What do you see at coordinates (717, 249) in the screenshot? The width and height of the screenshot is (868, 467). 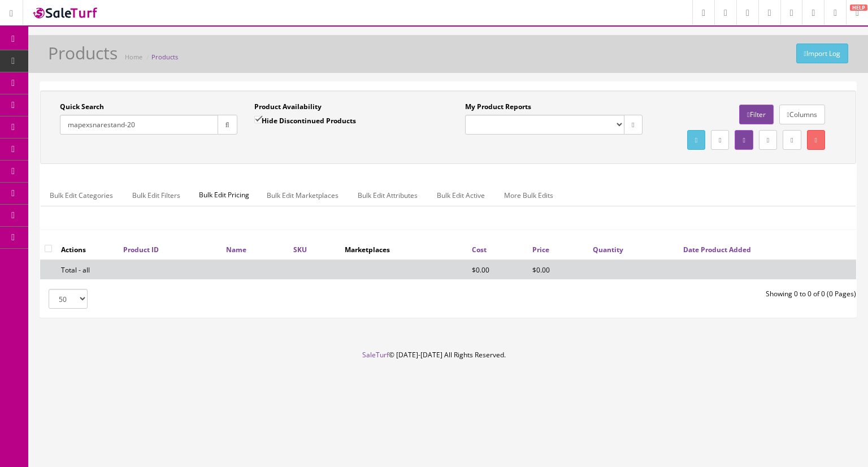 I see `a: Date Product Added` at bounding box center [717, 249].